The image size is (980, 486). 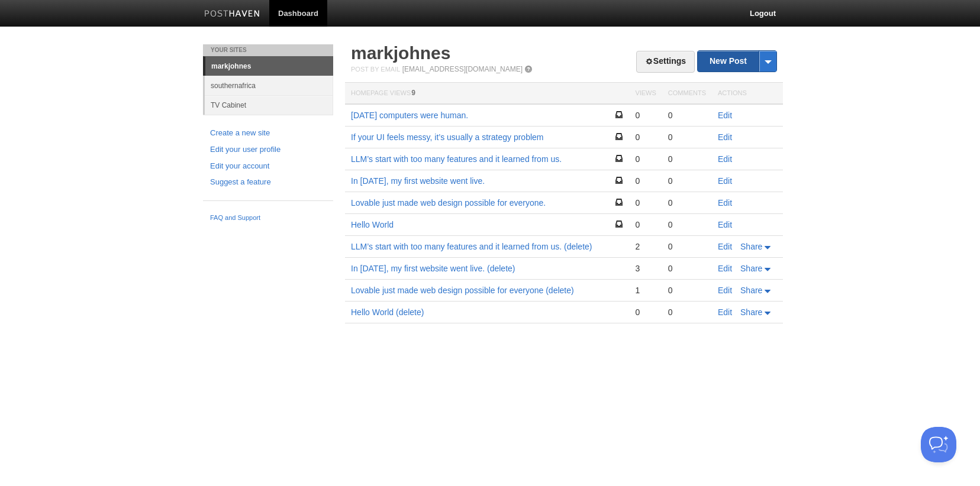 I want to click on th: Actions, so click(x=747, y=93).